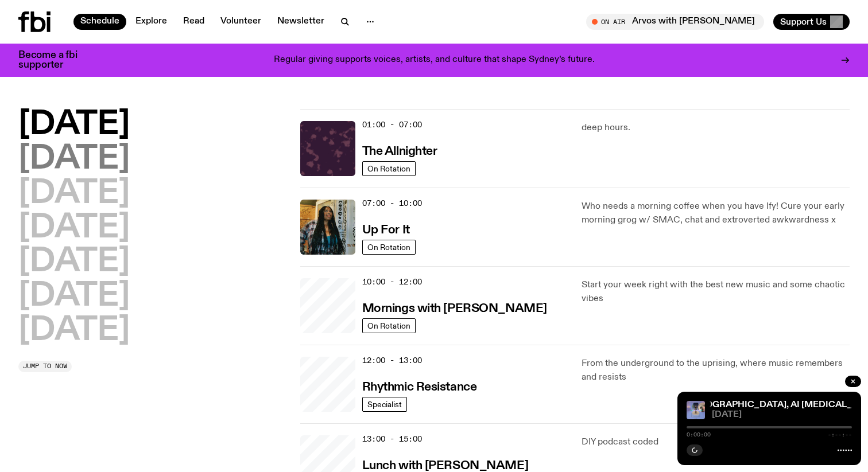  I want to click on span: 01:00 - 07:00, so click(392, 124).